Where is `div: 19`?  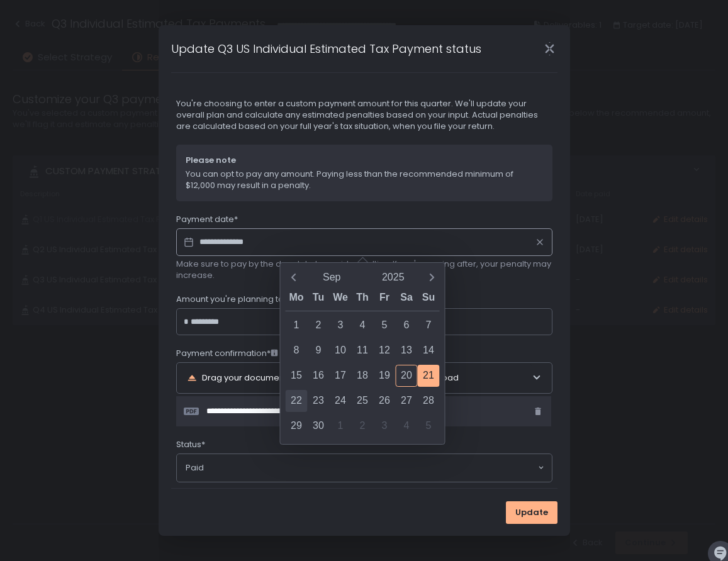
div: 19 is located at coordinates (385, 376).